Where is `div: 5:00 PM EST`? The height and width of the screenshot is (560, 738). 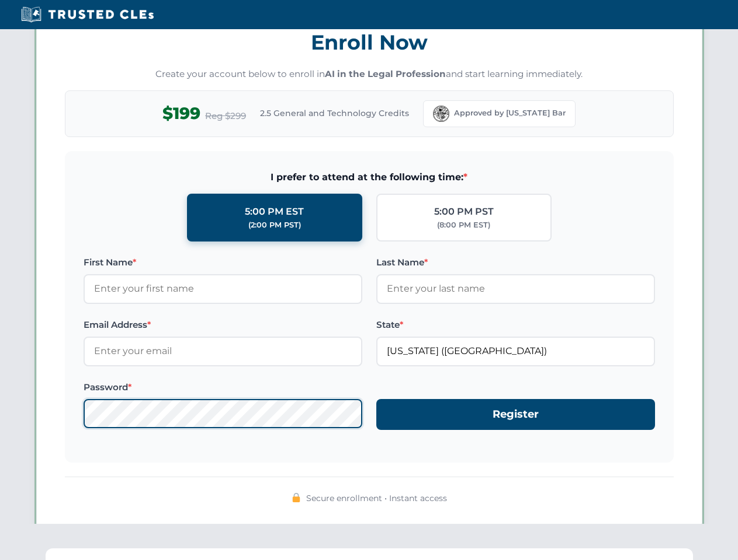
div: 5:00 PM EST is located at coordinates (274, 212).